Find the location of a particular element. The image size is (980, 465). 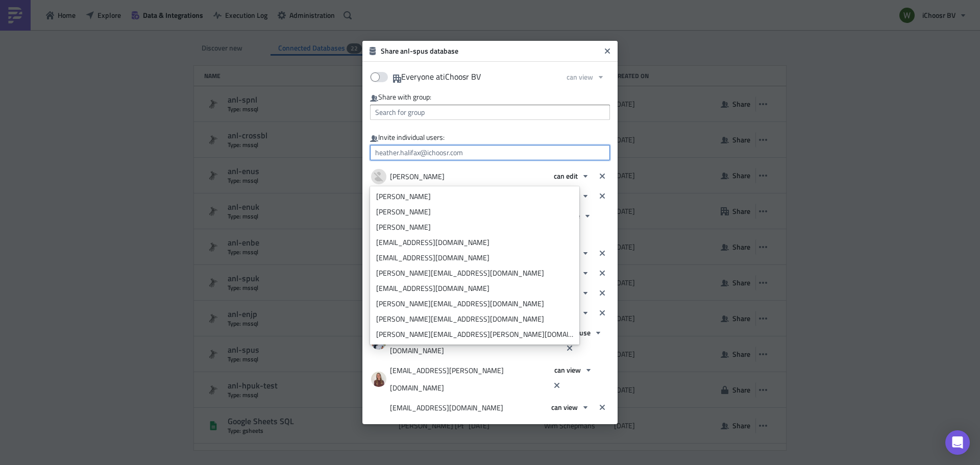

button: Close is located at coordinates (608, 51).